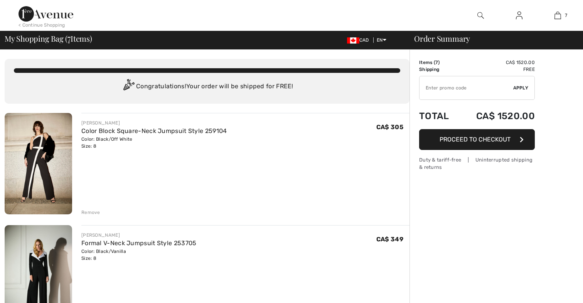 This screenshot has width=583, height=303. I want to click on div: < Continue Shopping, so click(42, 25).